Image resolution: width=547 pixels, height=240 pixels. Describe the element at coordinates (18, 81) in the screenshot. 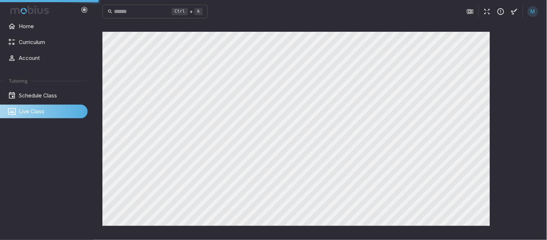

I see `span: Tutoring` at that location.